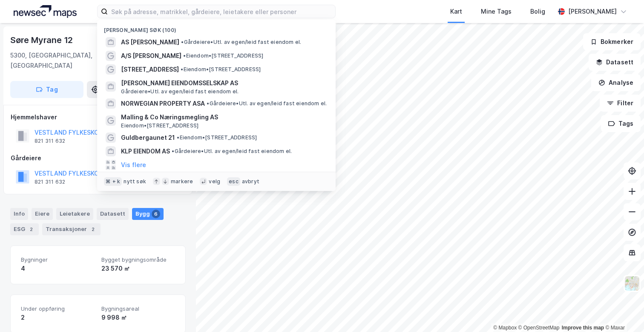 Image resolution: width=644 pixels, height=332 pixels. I want to click on div: ESG, so click(24, 229).